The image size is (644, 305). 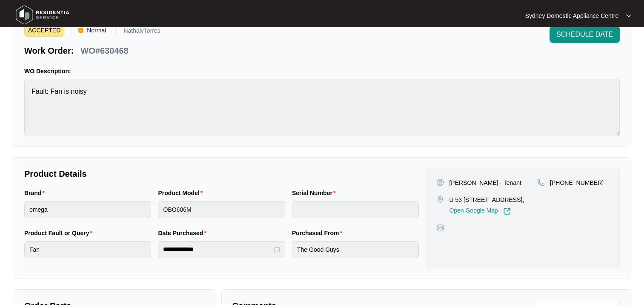 What do you see at coordinates (184, 233) in the screenshot?
I see `label: Date Purchased` at bounding box center [184, 233].